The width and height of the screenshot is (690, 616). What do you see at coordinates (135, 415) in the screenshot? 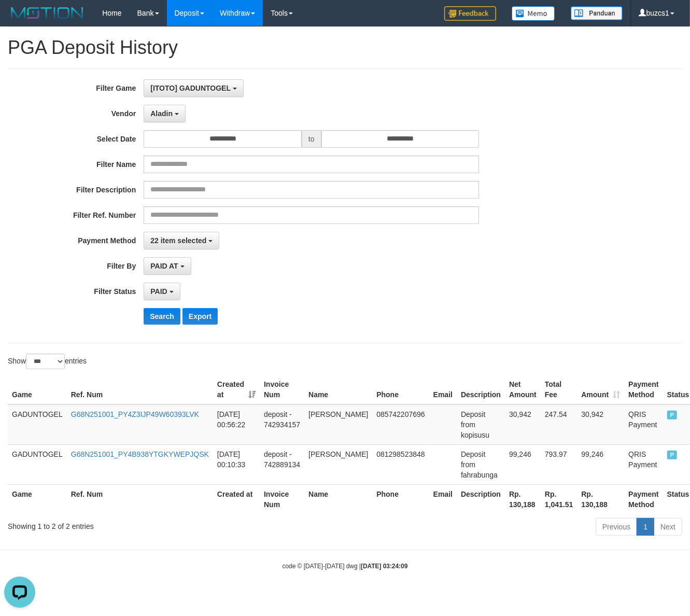
I see `a: G68N251001_PY4Z3IJP49W60393LVK` at bounding box center [135, 415].